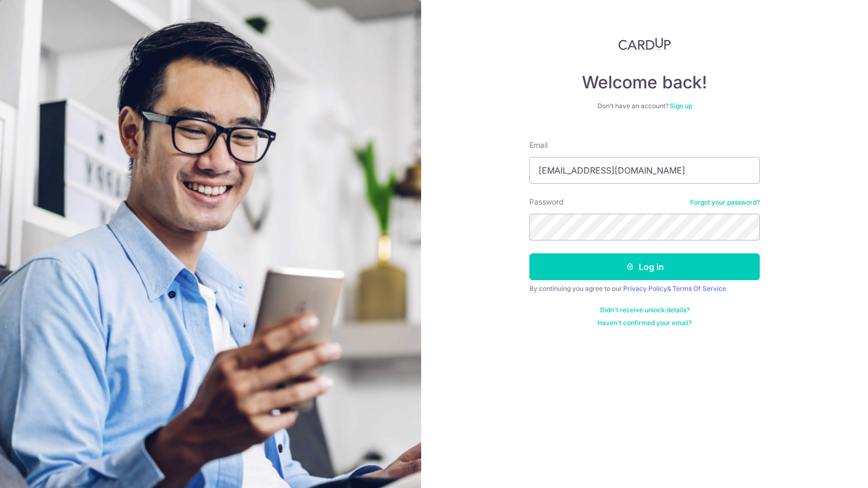 The height and width of the screenshot is (488, 868). What do you see at coordinates (539, 145) in the screenshot?
I see `label: Email` at bounding box center [539, 145].